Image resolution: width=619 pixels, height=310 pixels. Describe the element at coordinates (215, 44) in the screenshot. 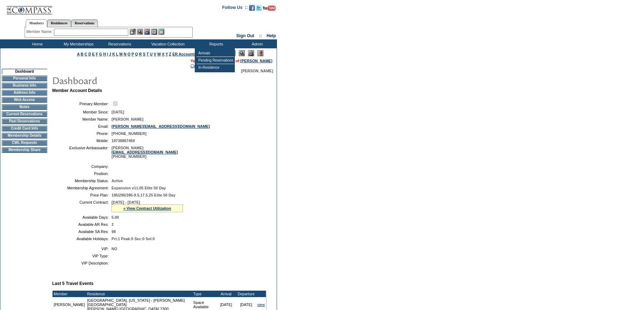

I see `td: Reports` at that location.